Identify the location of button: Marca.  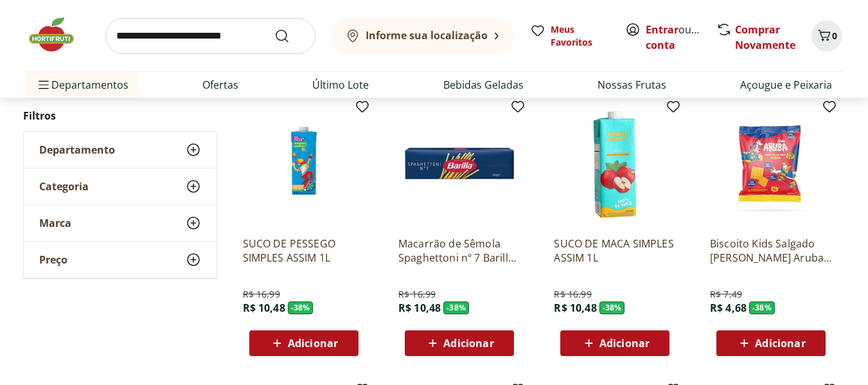
(120, 223).